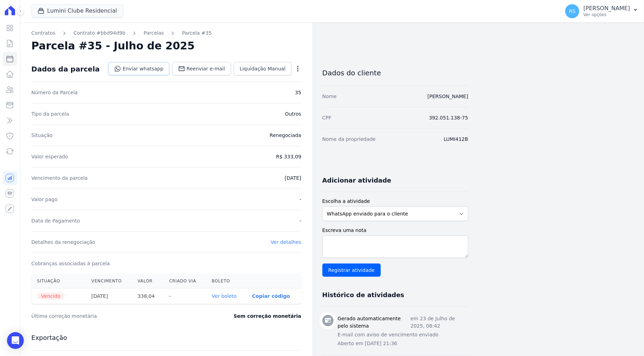 The height and width of the screenshot is (356, 644). I want to click on input: Registrar atividade, so click(352, 270).